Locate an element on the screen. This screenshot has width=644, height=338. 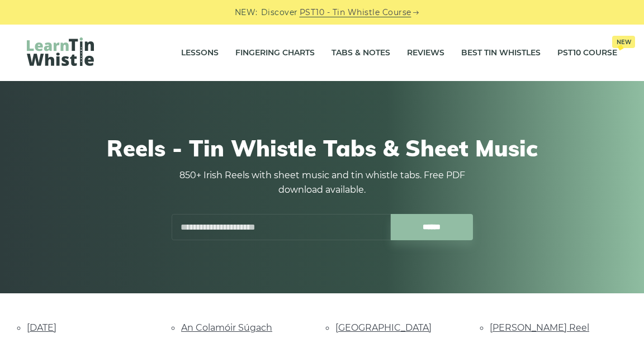
a: Tabs & Notes is located at coordinates (361, 53).